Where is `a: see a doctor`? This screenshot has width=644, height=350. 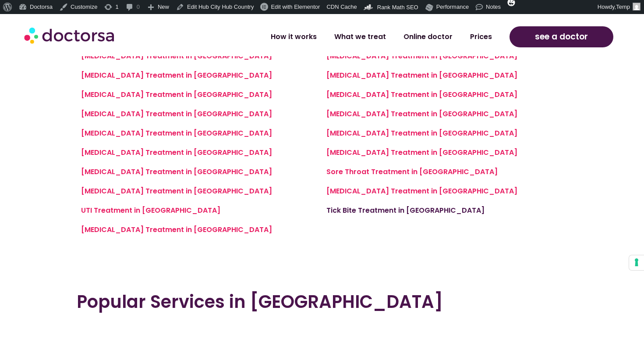
a: see a doctor is located at coordinates (561, 36).